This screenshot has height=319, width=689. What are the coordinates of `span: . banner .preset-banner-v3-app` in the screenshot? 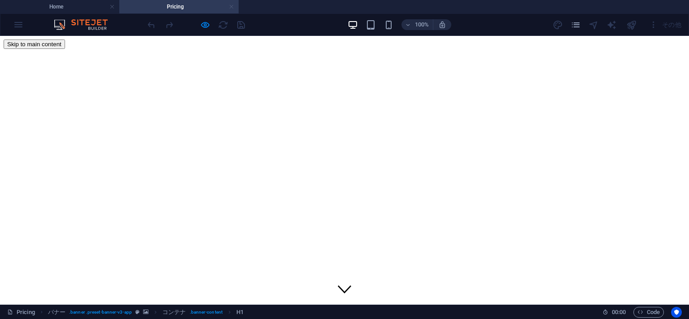 It's located at (101, 312).